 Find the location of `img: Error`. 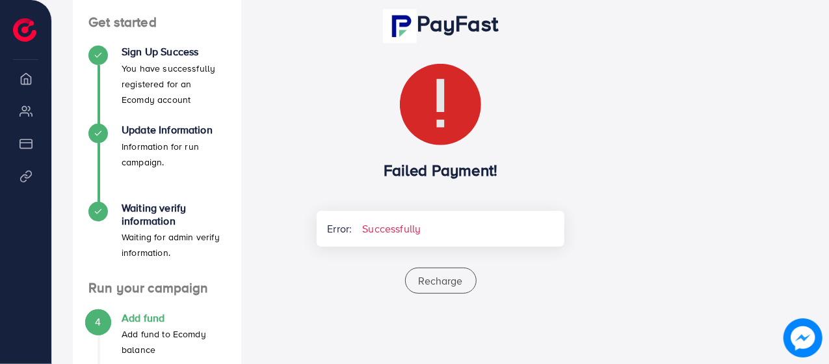

img: Error is located at coordinates (440, 104).